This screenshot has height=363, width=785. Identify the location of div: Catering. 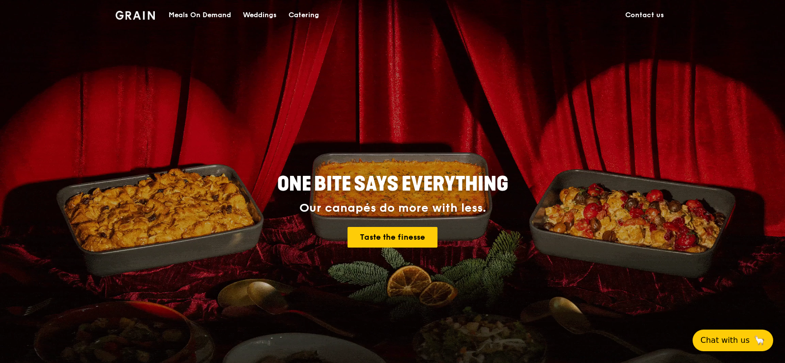
(304, 15).